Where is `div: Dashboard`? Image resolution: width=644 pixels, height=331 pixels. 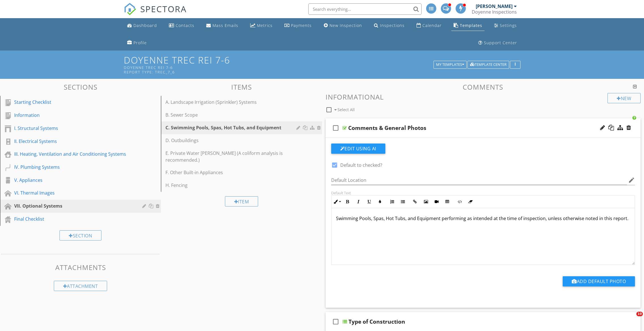 div: Dashboard is located at coordinates (145, 25).